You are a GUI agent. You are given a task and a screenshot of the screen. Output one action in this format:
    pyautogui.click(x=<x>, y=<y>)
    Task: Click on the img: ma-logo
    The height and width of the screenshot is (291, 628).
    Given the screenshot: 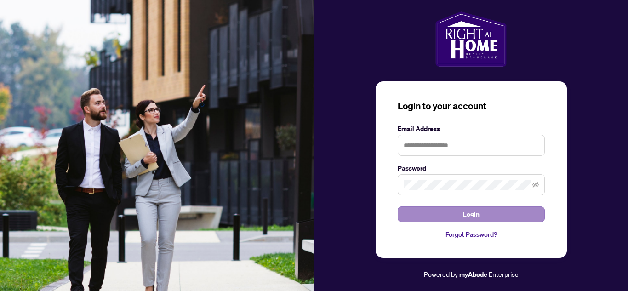 What is the action you would take?
    pyautogui.click(x=471, y=39)
    